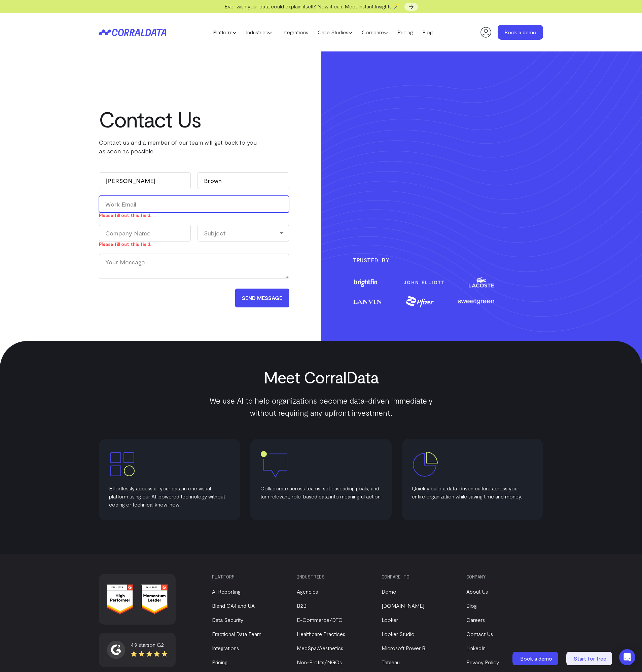  I want to click on a: LinkedIn, so click(475, 648).